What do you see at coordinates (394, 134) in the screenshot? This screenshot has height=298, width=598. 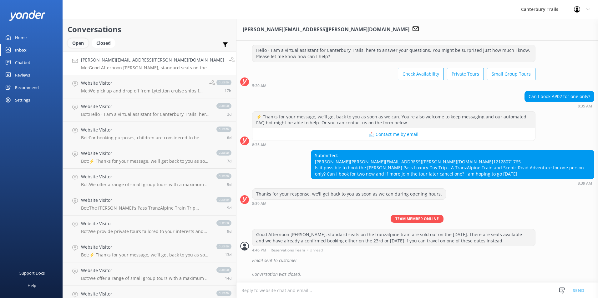 I see `button: 📩 Contact me by email` at bounding box center [394, 134].